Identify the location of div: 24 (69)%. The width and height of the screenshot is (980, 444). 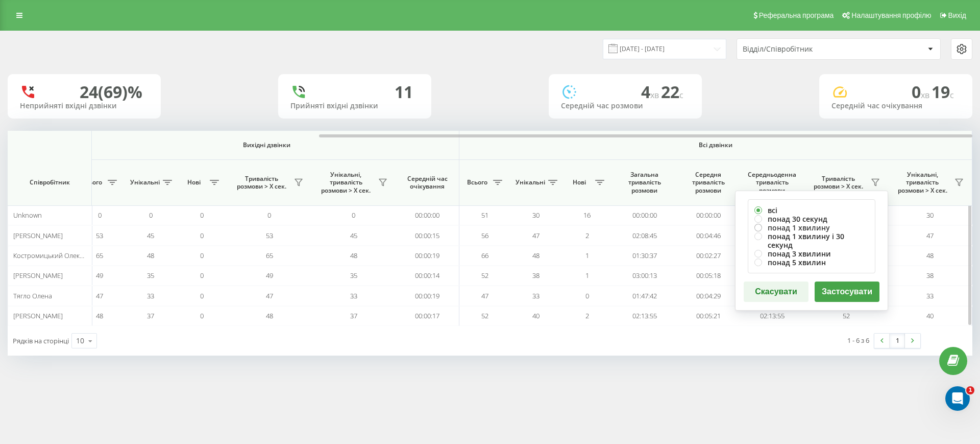
(111, 92).